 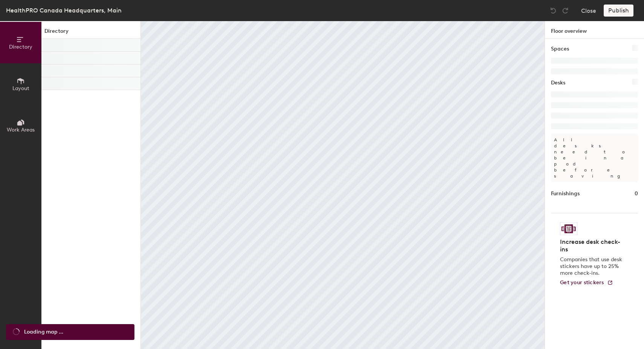 What do you see at coordinates (63, 10) in the screenshot?
I see `div: HealthPRO Canada Headquarters, Main` at bounding box center [63, 10].